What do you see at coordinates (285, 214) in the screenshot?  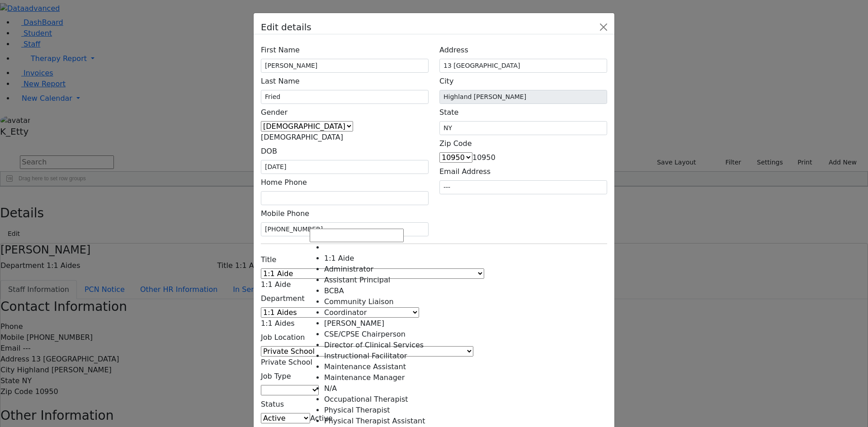 I see `label: Mobile Phone` at bounding box center [285, 214].